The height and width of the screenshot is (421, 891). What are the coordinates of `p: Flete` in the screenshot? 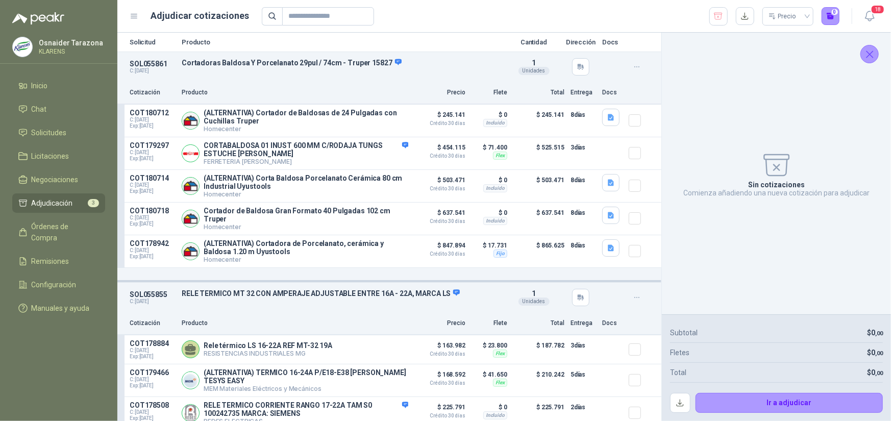 It's located at (489, 92).